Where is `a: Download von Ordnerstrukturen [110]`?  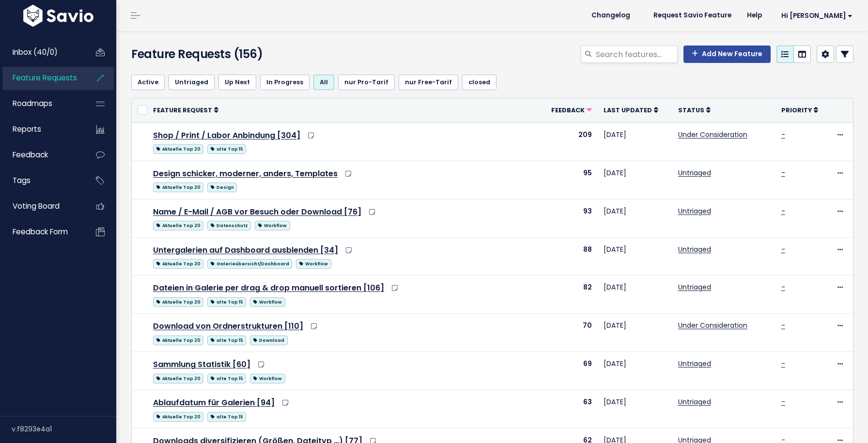
a: Download von Ordnerstrukturen [110] is located at coordinates (228, 326).